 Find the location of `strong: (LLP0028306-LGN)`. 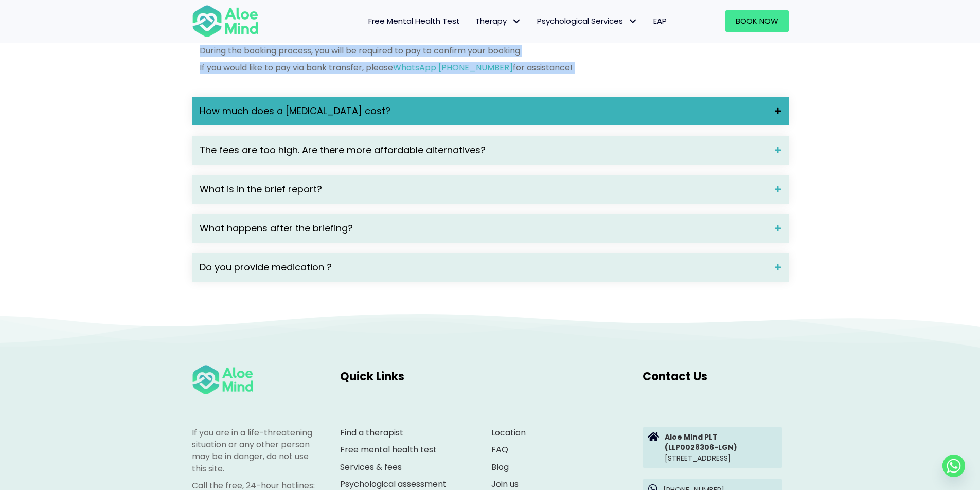

strong: (LLP0028306-LGN) is located at coordinates (700, 447).